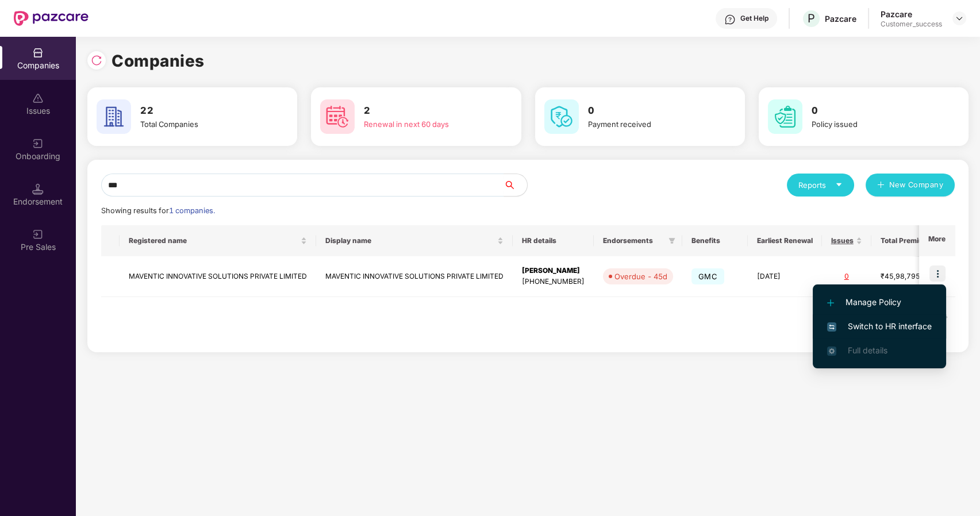 Image resolution: width=980 pixels, height=516 pixels. I want to click on span: Endorsements, so click(634, 241).